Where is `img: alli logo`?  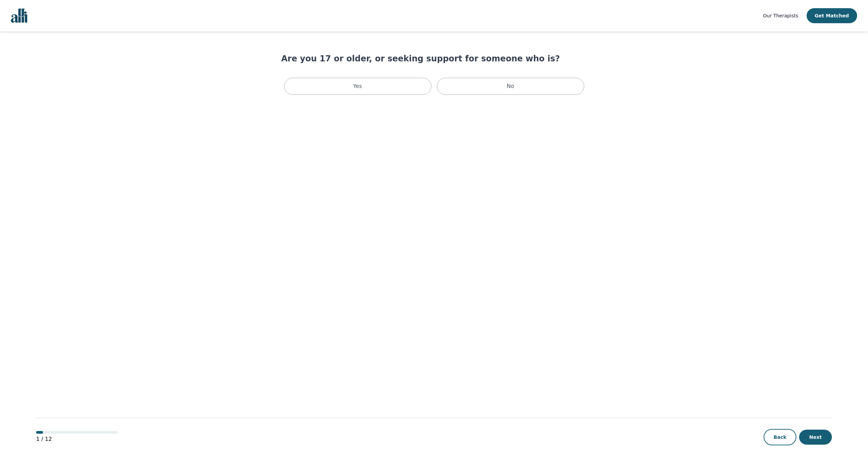 img: alli logo is located at coordinates (19, 16).